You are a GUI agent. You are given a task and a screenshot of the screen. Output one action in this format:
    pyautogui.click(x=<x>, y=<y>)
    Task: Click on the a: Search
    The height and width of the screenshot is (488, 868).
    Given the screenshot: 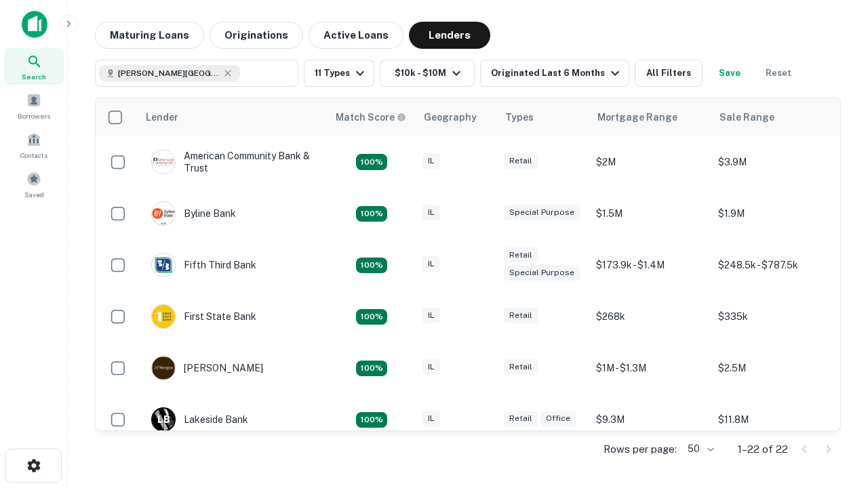 What is the action you would take?
    pyautogui.click(x=34, y=66)
    